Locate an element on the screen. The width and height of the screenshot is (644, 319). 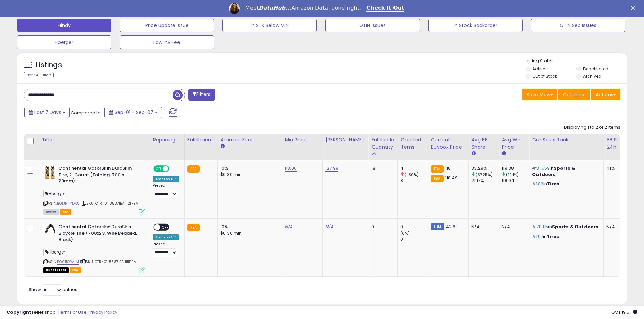
span: 118.49 is located at coordinates (451, 177).